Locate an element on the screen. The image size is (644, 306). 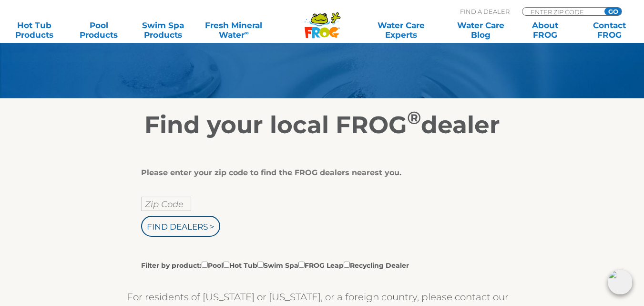
input: Find Dealers > is located at coordinates (180, 226).